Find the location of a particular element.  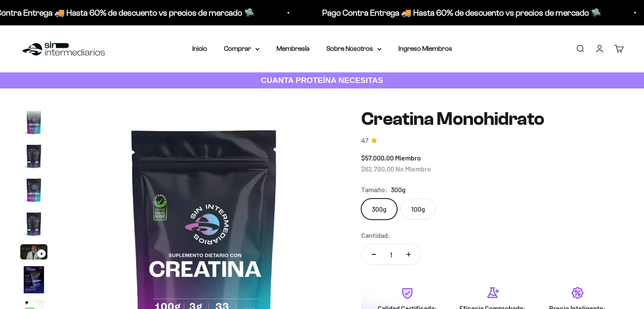

summary: Comprar is located at coordinates (242, 49).